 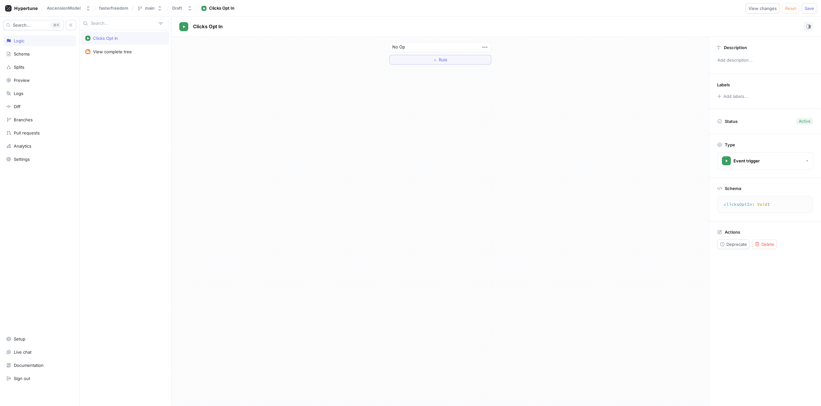 I want to click on span: Search..., so click(x=21, y=25).